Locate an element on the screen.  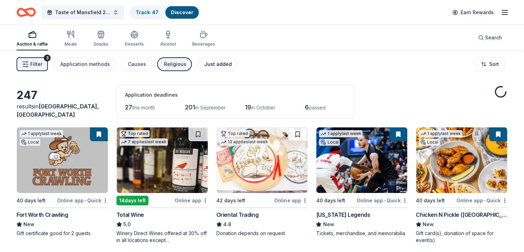
a: Image for Total WineTop rated7 applieslast week14days leftOnline appTotal Wine5.0Winery Direct Wi... is located at coordinates (162, 185).